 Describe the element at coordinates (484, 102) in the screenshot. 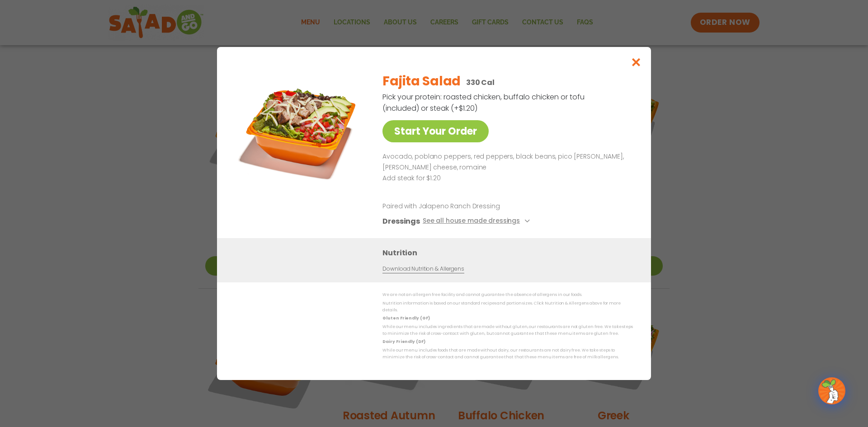

I see `p: Pick your protein: roasted chicken, buffalo chicken or tofu (included) or steak (+$1.20)` at that location.